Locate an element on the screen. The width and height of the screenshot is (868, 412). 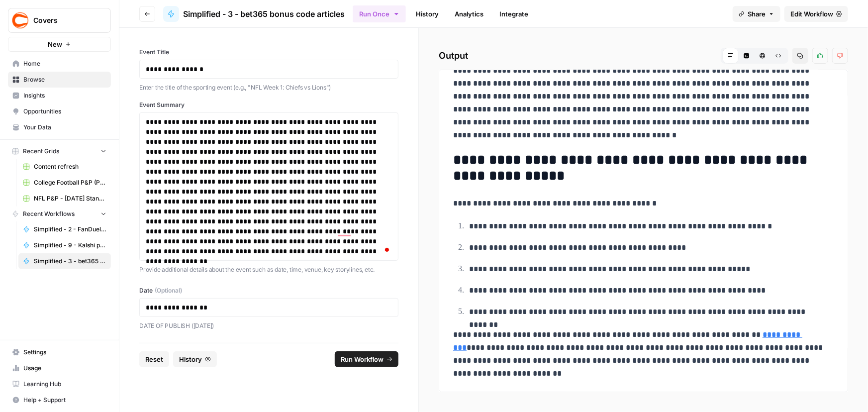
a: Insights is located at coordinates (59, 95).